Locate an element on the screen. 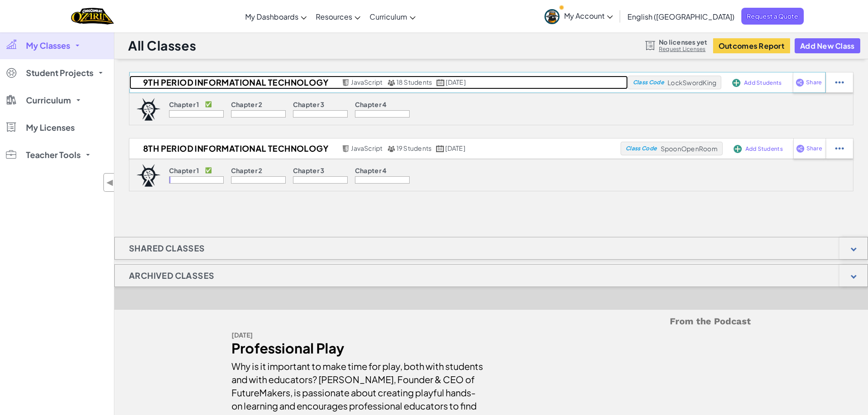 The width and height of the screenshot is (868, 415). button: Outcomes Report is located at coordinates (751, 45).